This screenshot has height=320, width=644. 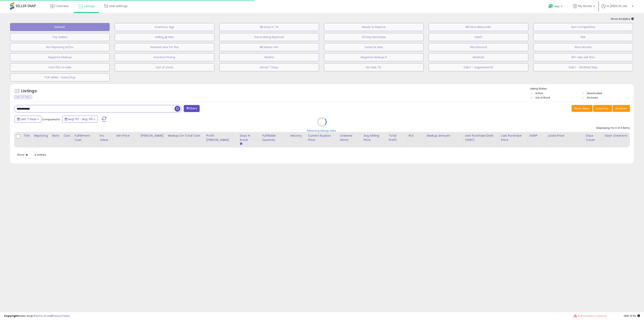 I want to click on button: DAILY - Suppressed B, so click(x=478, y=67).